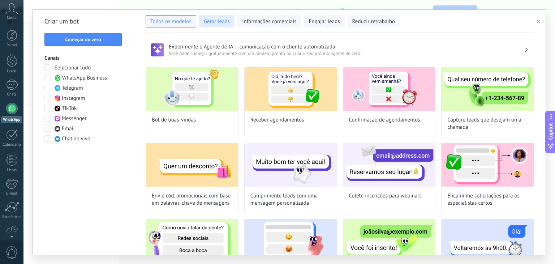  I want to click on span: Engajar leads, so click(324, 22).